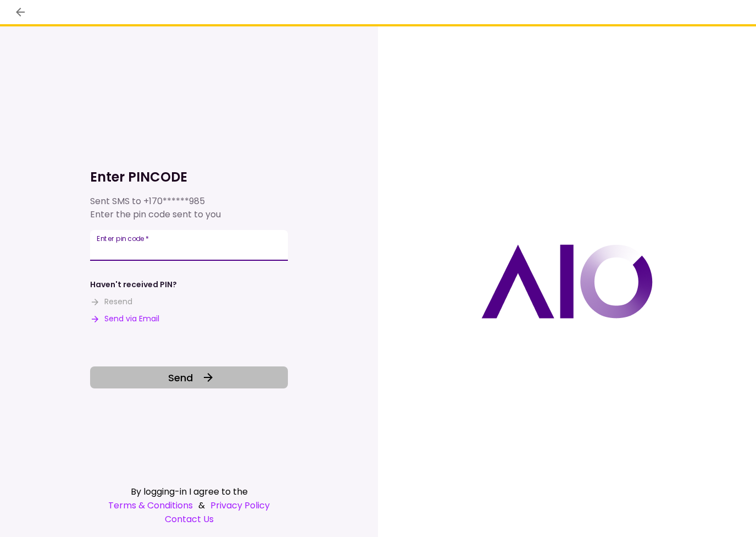 This screenshot has height=537, width=756. Describe the element at coordinates (122, 238) in the screenshot. I see `label: Enter pin code` at that location.